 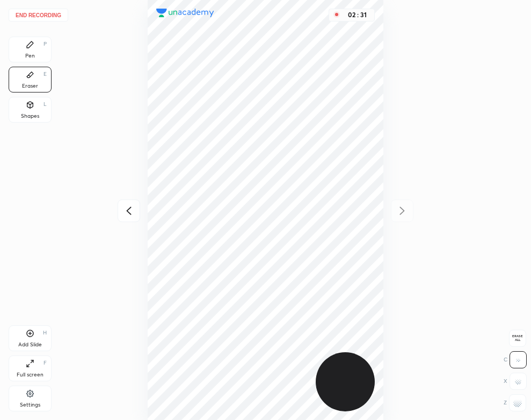 I want to click on div: C, so click(x=515, y=360).